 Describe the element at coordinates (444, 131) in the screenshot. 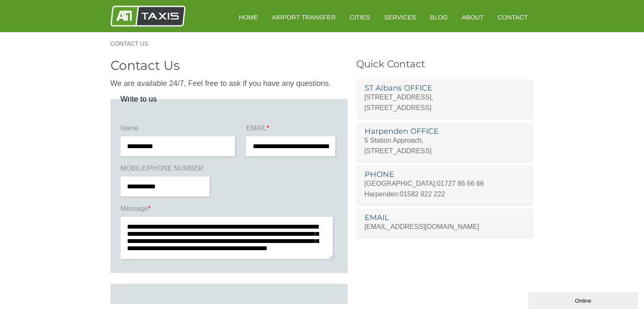

I see `h3: Harpenden OFFICE` at that location.